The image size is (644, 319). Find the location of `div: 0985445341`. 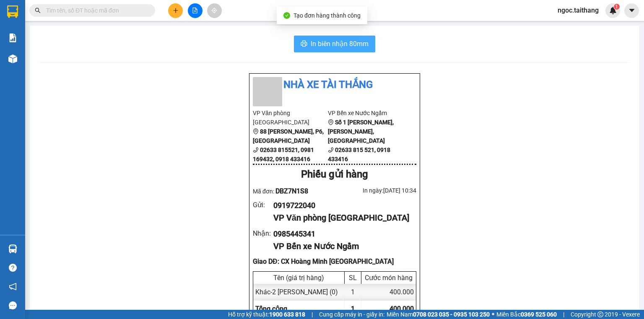

div: 0985445341 is located at coordinates (341, 234).